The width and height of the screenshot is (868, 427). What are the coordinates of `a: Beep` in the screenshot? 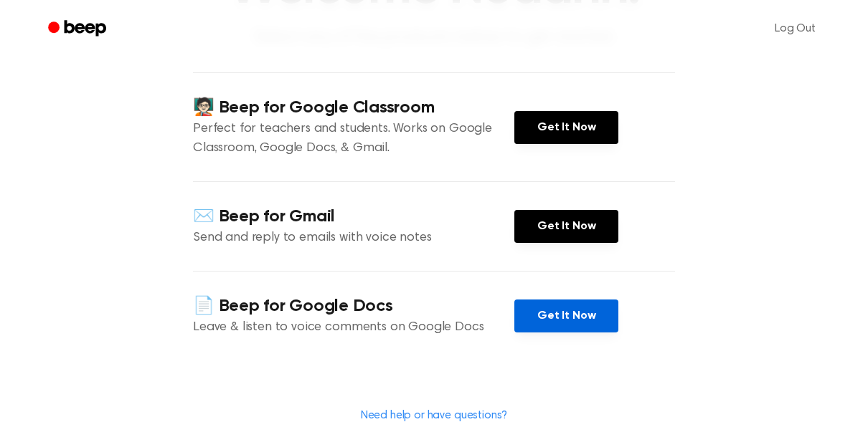 It's located at (78, 28).